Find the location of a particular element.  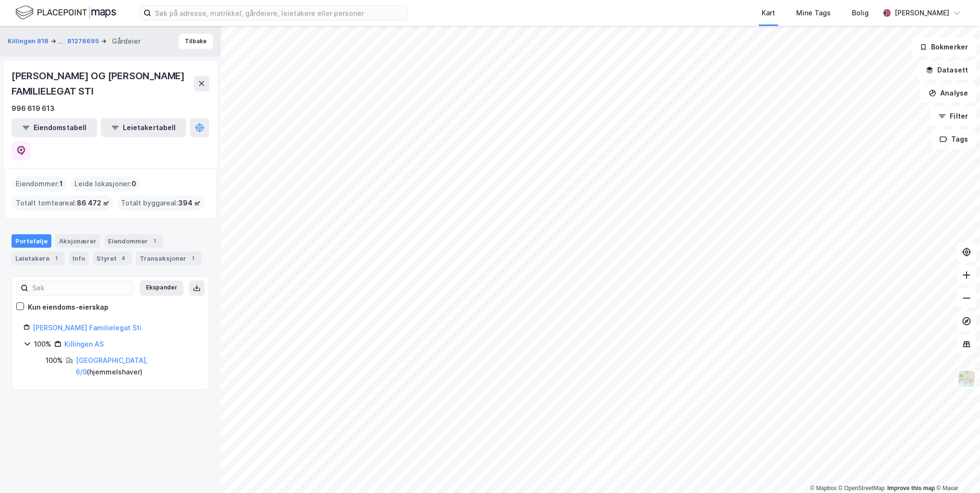

div: Totalt tomteareal : is located at coordinates (63, 203).